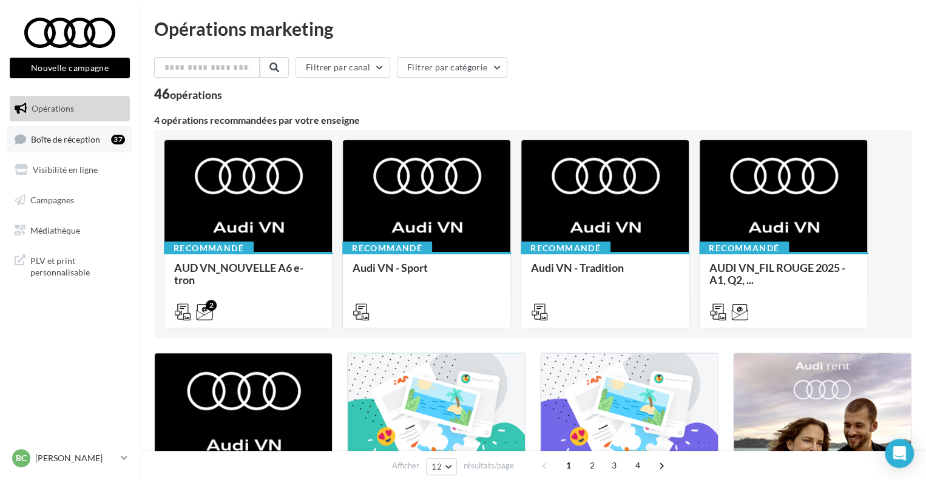  What do you see at coordinates (593, 466) in the screenshot?
I see `span: 2` at bounding box center [593, 466].